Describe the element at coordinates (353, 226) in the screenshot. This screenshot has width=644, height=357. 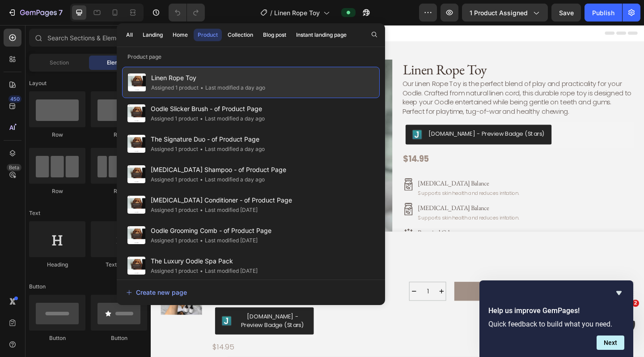
I see `p: Botanical Calm` at that location.